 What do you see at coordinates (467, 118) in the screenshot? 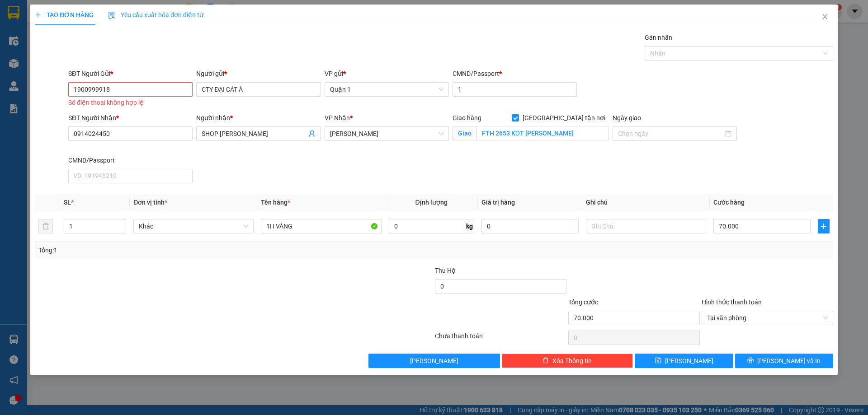
I see `span: Giao hàng` at bounding box center [467, 118].